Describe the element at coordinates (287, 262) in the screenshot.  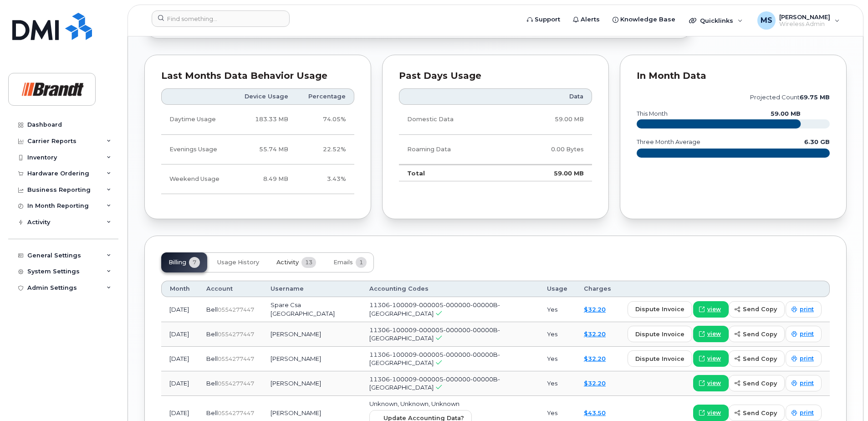
I see `span: Activity` at that location.